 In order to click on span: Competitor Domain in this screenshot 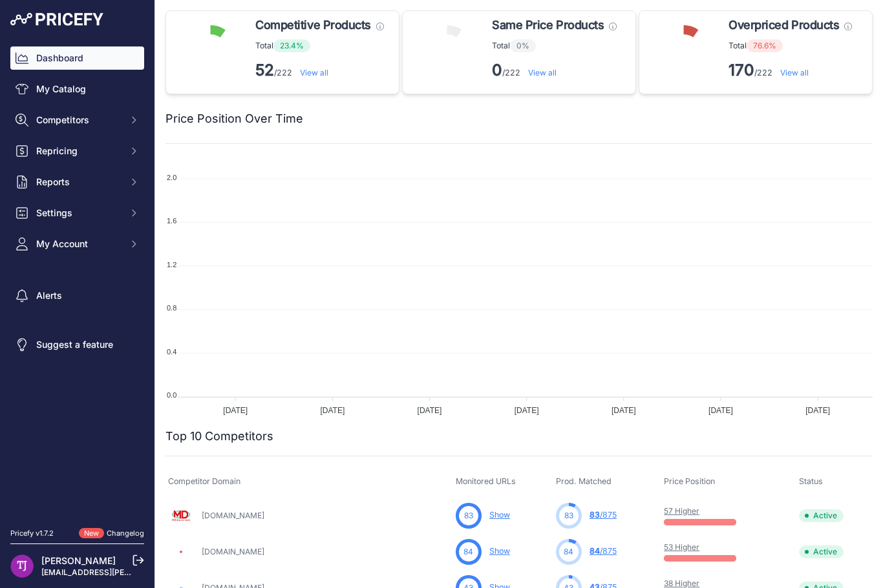, I will do `click(204, 481)`.